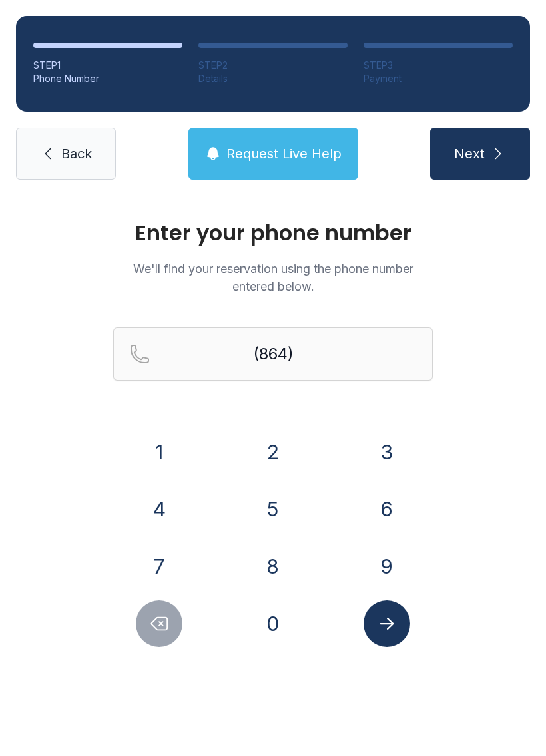  I want to click on button: 6, so click(387, 509).